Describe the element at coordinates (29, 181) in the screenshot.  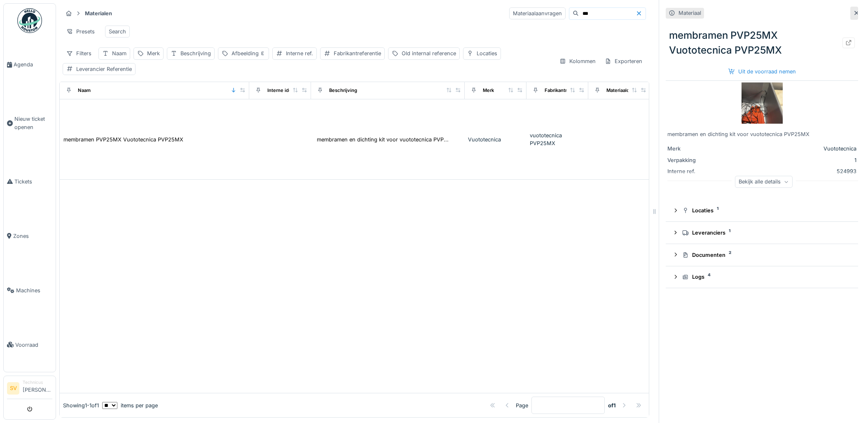
I see `a: Tickets` at that location.